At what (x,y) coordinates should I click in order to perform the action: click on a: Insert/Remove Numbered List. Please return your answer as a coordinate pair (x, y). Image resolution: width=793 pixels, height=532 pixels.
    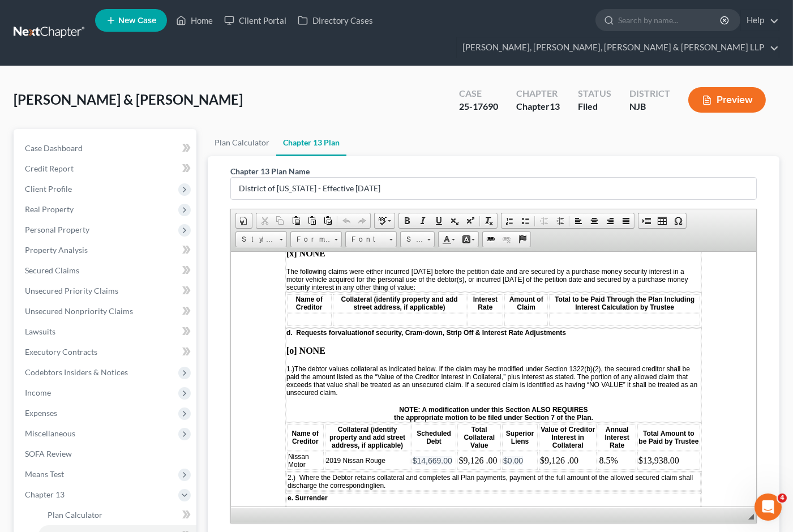
    Looking at the image, I should click on (509, 221).